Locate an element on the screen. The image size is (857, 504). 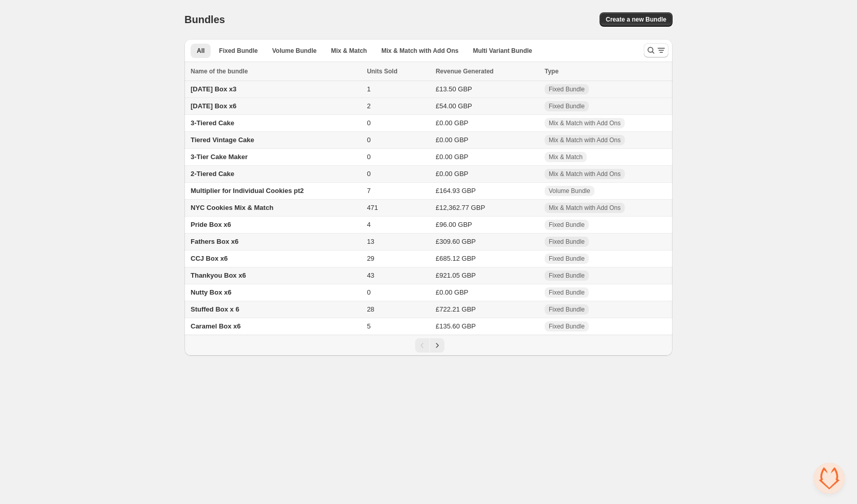
div: Name of the bundle is located at coordinates (276, 71).